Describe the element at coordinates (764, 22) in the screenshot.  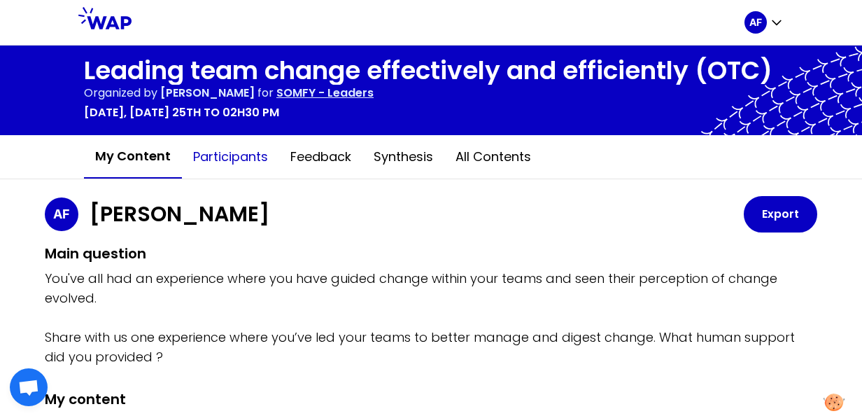
I see `button: AF` at that location.